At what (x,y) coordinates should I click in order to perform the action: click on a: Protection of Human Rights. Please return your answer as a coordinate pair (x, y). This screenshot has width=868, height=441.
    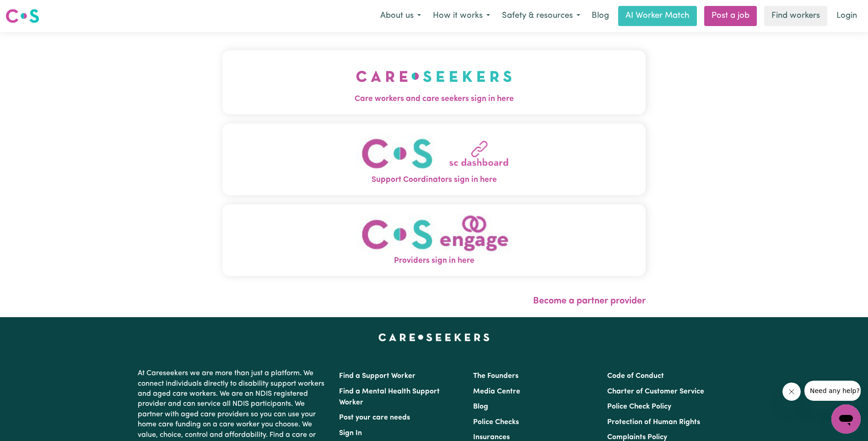
    Looking at the image, I should click on (653, 422).